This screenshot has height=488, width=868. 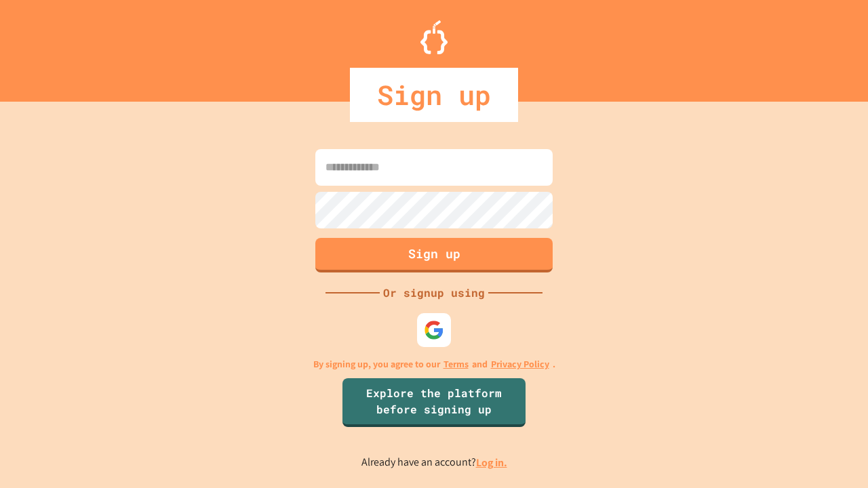 What do you see at coordinates (434, 95) in the screenshot?
I see `div: Sign up` at bounding box center [434, 95].